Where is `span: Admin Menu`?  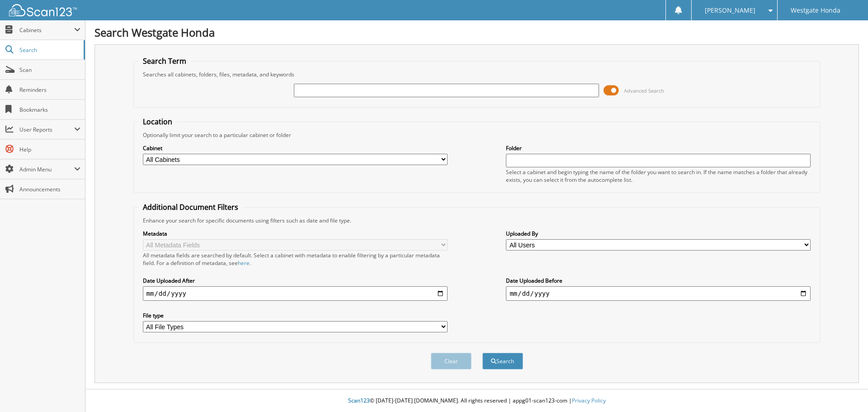
span: Admin Menu is located at coordinates (46, 169).